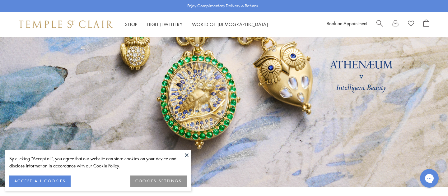 The height and width of the screenshot is (196, 448). I want to click on a: View Wishlist, so click(411, 24).